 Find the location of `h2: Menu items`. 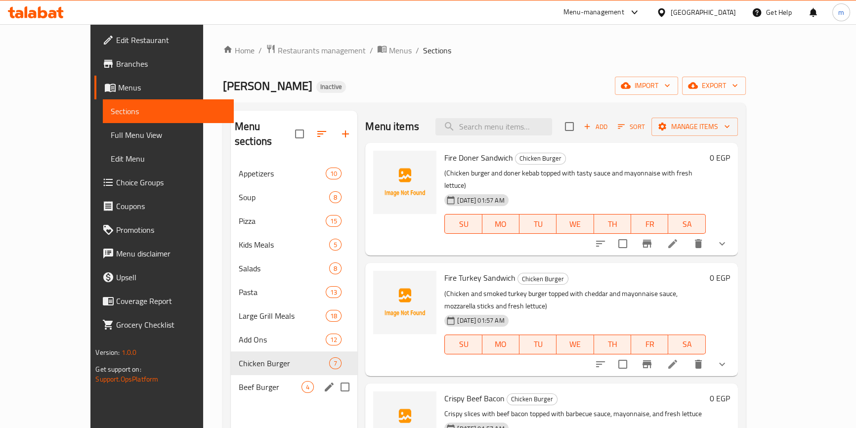

h2: Menu items is located at coordinates (392, 126).